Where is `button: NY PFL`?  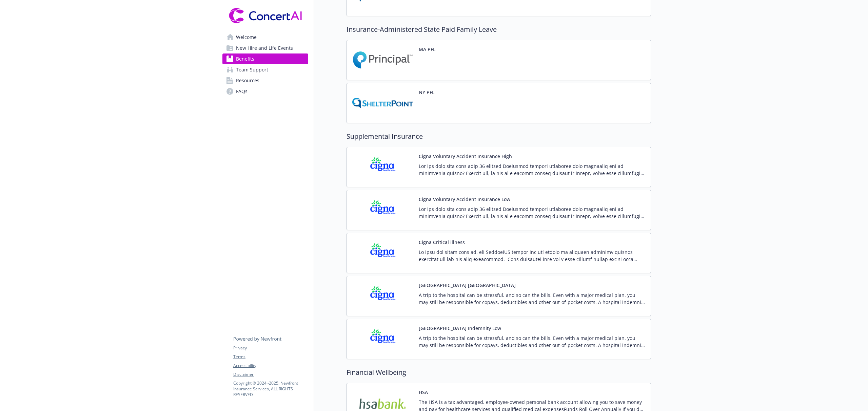
button: NY PFL is located at coordinates (426, 92).